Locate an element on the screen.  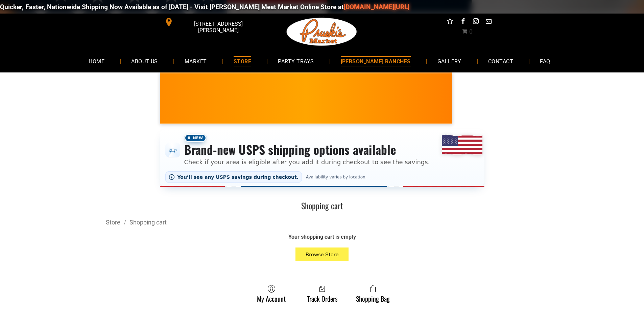
a: CONTACT is located at coordinates (501, 61).